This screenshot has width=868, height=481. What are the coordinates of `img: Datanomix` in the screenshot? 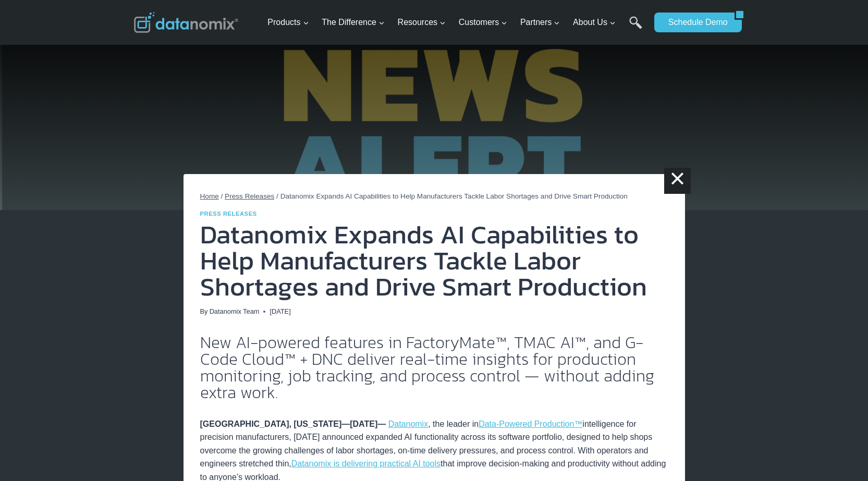 It's located at (187, 23).